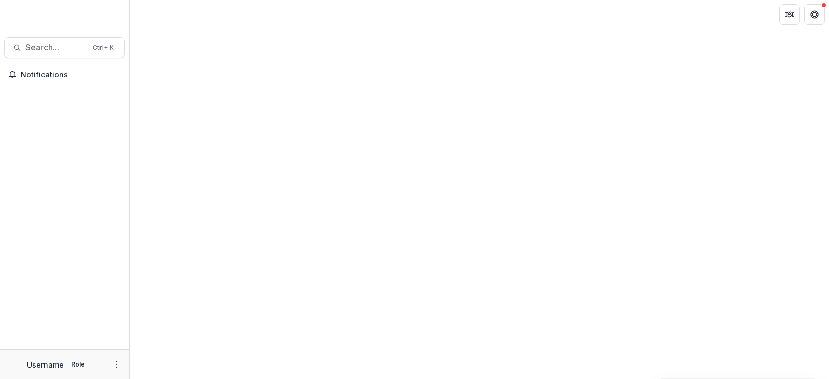 The height and width of the screenshot is (379, 829). Describe the element at coordinates (78, 364) in the screenshot. I see `p: Role` at that location.